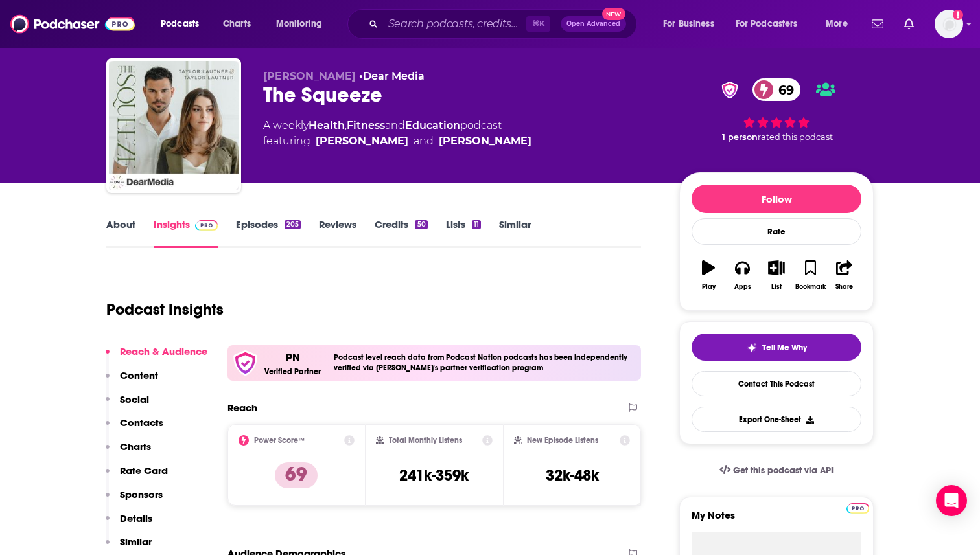 The image size is (980, 555). Describe the element at coordinates (810, 287) in the screenshot. I see `div: Bookmark` at that location.